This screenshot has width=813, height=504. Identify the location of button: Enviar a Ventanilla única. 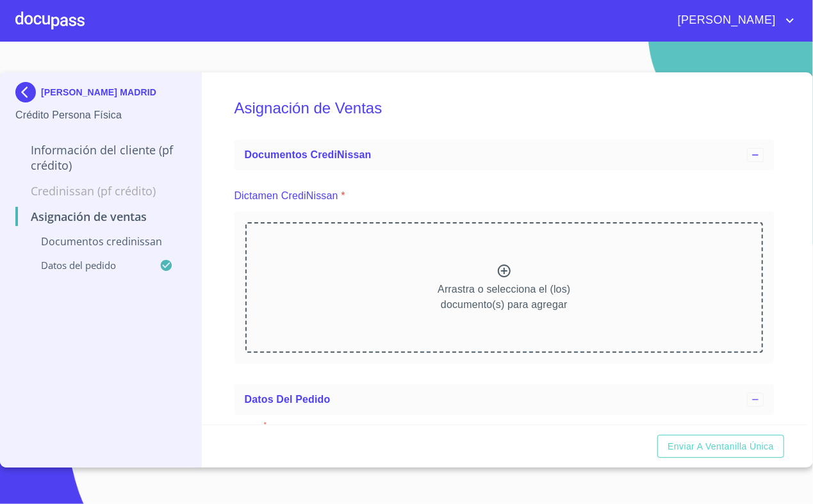
(721, 446).